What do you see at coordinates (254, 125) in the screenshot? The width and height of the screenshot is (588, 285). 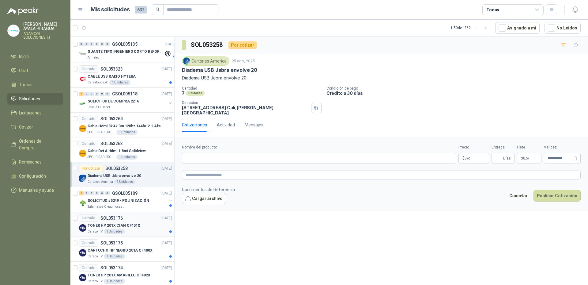 I see `div: Mensajes` at bounding box center [254, 125].